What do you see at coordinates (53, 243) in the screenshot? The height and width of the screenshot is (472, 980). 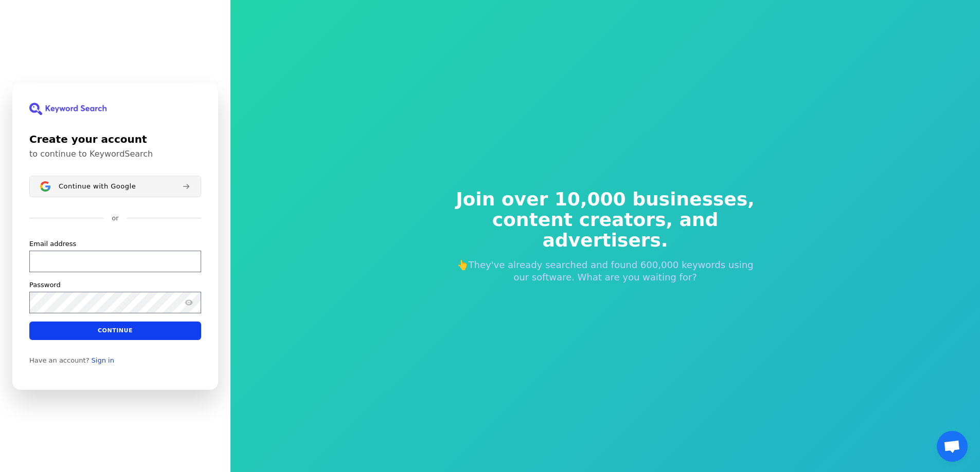 I see `label: Email address` at bounding box center [53, 243].